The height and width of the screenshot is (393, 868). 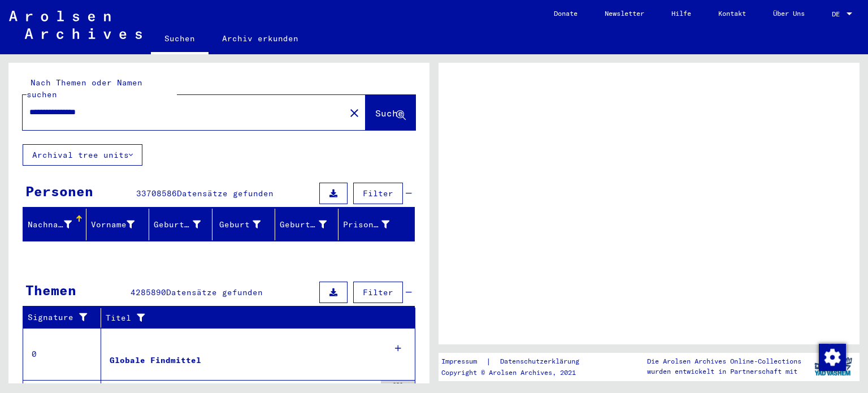 I want to click on button: Archival tree units, so click(x=82, y=155).